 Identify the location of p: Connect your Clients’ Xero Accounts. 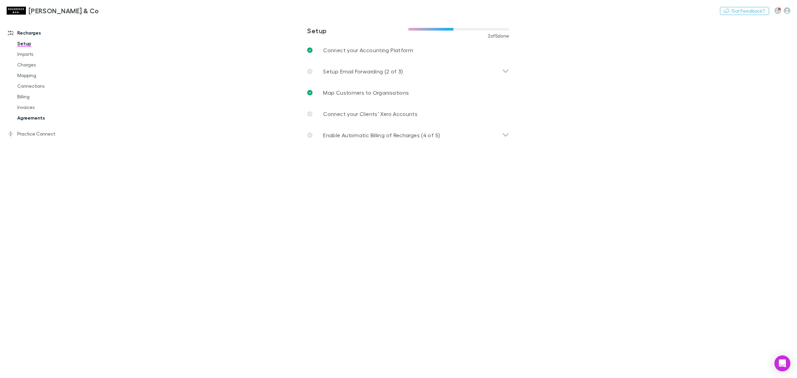
(370, 114).